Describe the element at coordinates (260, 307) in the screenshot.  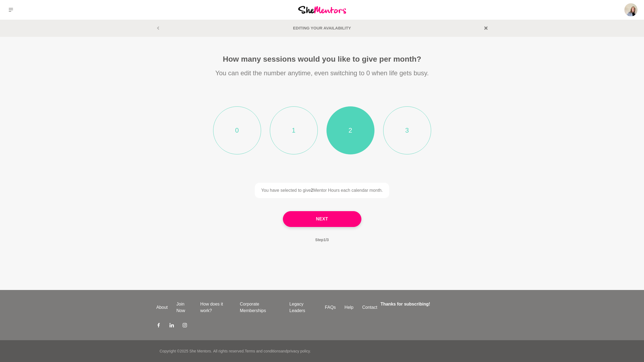
I see `a: Corporate Memberships` at that location.